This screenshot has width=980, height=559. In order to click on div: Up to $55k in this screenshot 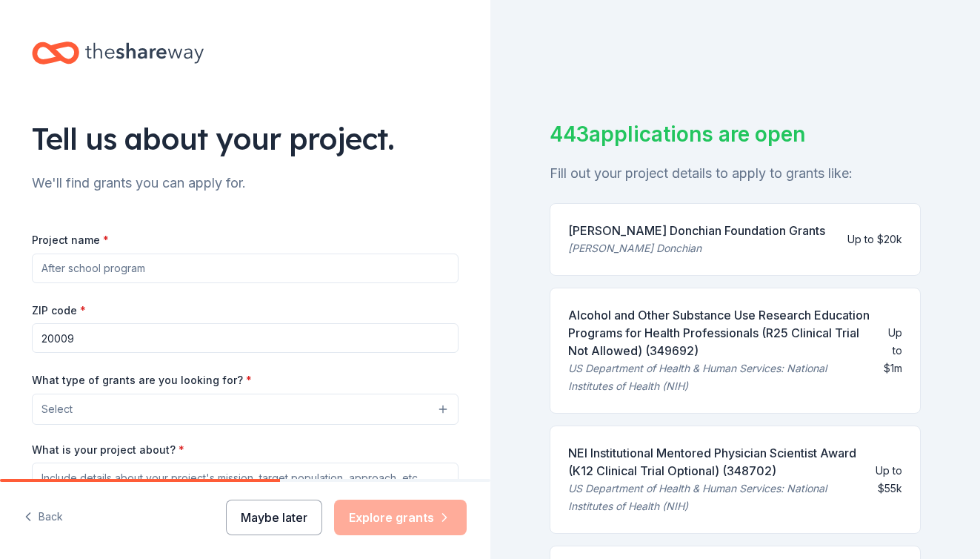, I will do `click(886, 479)`.